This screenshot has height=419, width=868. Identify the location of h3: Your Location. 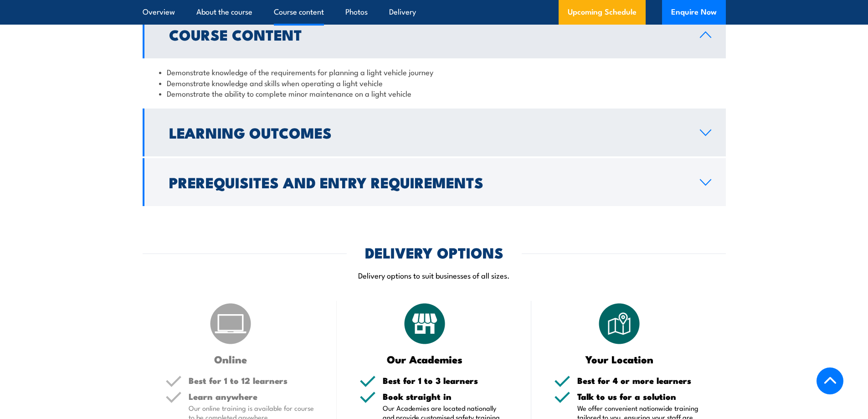
(619, 359).